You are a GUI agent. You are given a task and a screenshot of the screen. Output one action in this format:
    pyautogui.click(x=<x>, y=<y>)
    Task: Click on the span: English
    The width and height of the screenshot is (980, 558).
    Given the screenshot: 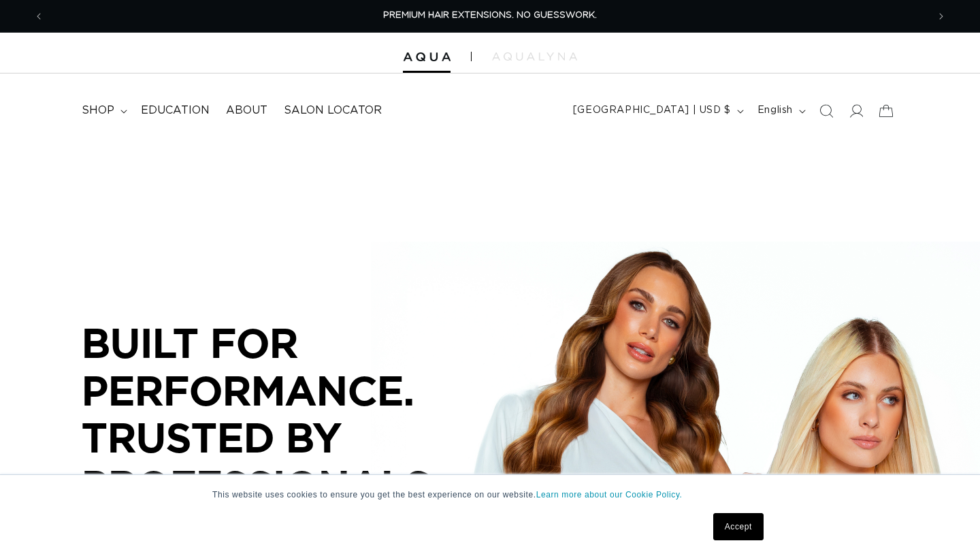 What is the action you would take?
    pyautogui.click(x=775, y=111)
    